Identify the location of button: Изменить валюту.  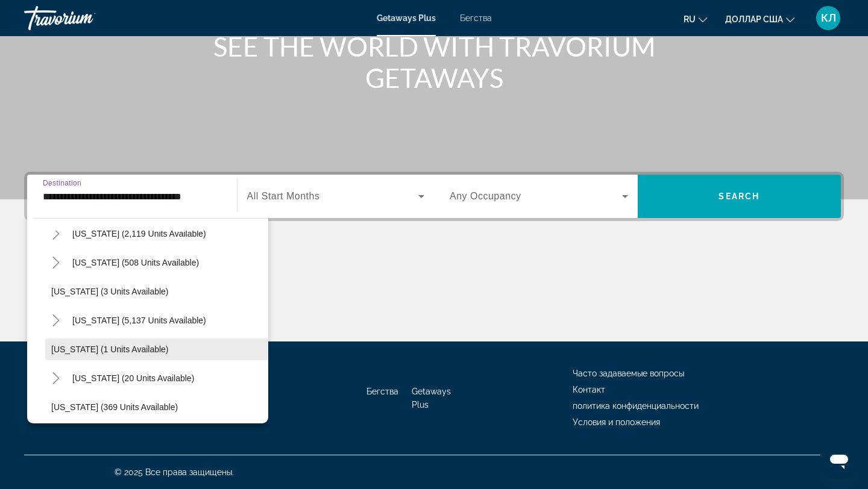
(759, 18).